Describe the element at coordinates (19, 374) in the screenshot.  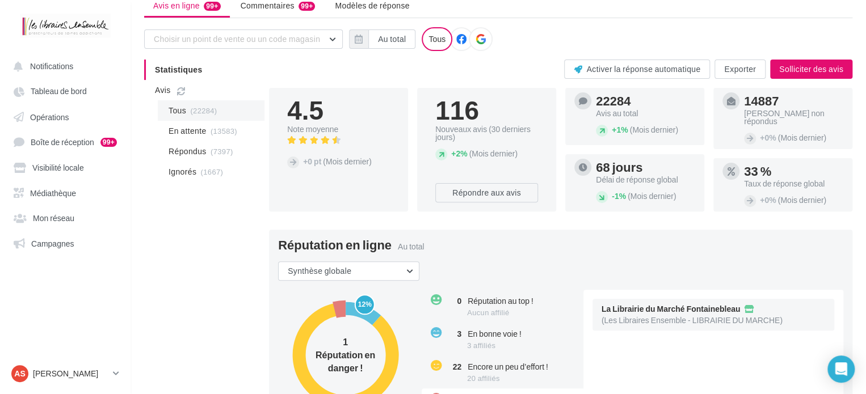
I see `span: AS` at that location.